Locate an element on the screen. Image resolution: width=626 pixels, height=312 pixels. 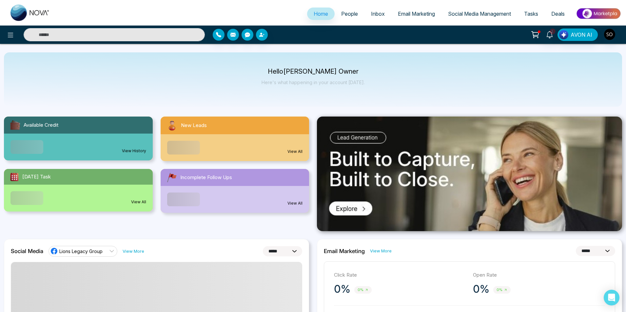
img: Nova CRM Logo is located at coordinates (30, 13).